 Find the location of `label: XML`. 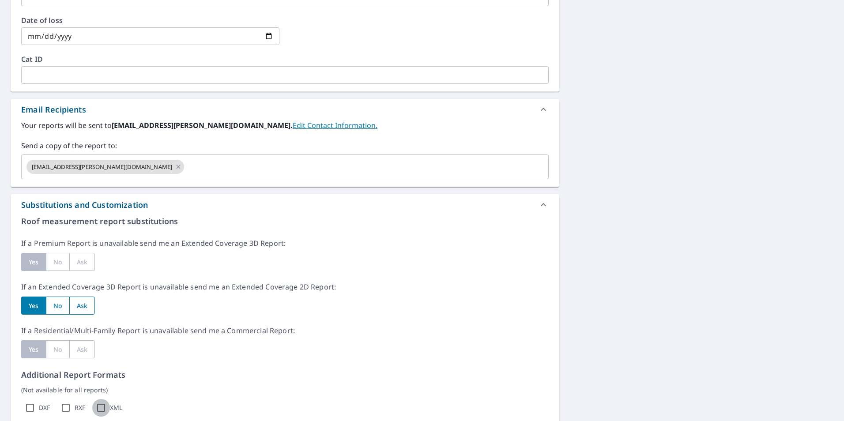

label: XML is located at coordinates (116, 408).